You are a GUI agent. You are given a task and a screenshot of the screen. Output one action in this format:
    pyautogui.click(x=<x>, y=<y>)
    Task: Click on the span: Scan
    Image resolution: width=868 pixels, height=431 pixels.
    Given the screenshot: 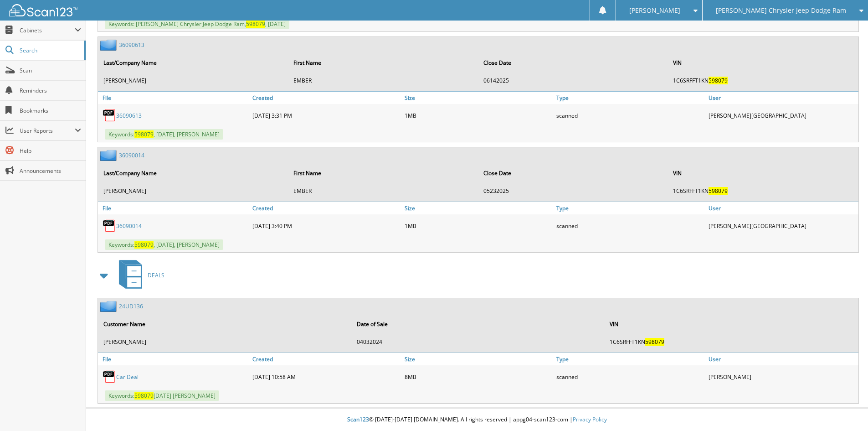 What is the action you would take?
    pyautogui.click(x=50, y=70)
    